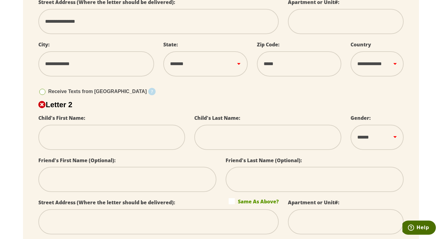  What do you see at coordinates (361, 118) in the screenshot?
I see `label: Gender:` at bounding box center [361, 118].